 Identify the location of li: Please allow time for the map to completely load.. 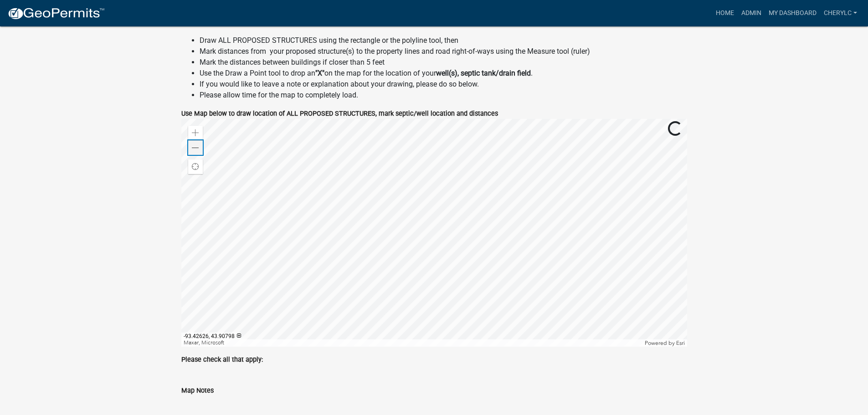
(443, 95).